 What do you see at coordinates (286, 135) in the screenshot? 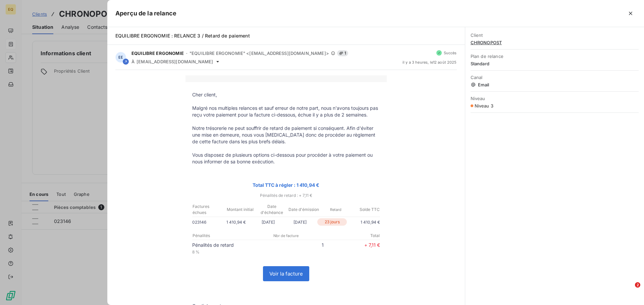
I see `p: Notre trésorerie ne peut souffrir de retard de paiement si conséquent. Afin d'éviter une mise en ...` at bounding box center [286, 135].